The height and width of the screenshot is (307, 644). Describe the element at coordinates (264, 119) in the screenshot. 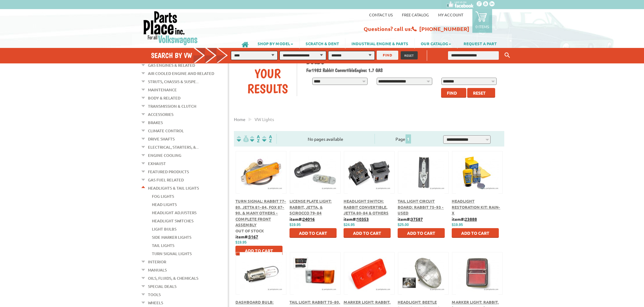

I see `span: VW lights` at that location.